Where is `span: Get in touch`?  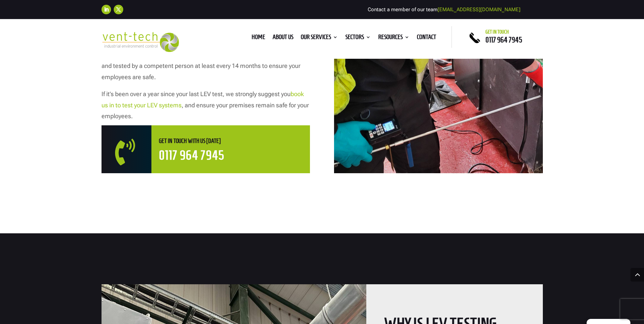
span: Get in touch is located at coordinates (497, 32).